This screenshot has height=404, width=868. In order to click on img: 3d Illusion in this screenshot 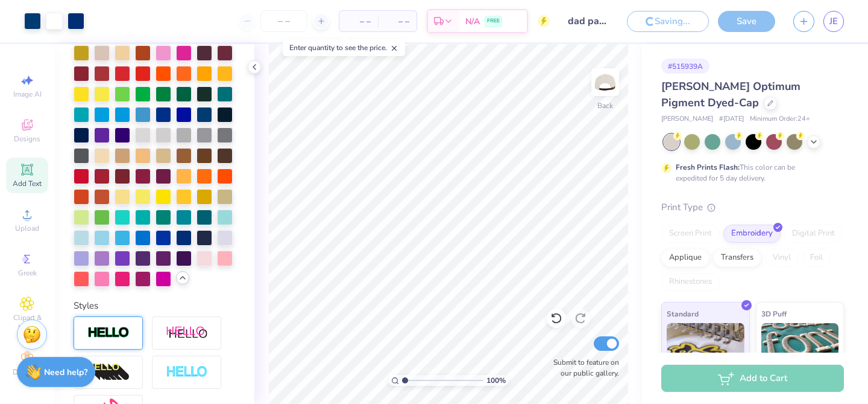, I will do `click(109, 373)`.